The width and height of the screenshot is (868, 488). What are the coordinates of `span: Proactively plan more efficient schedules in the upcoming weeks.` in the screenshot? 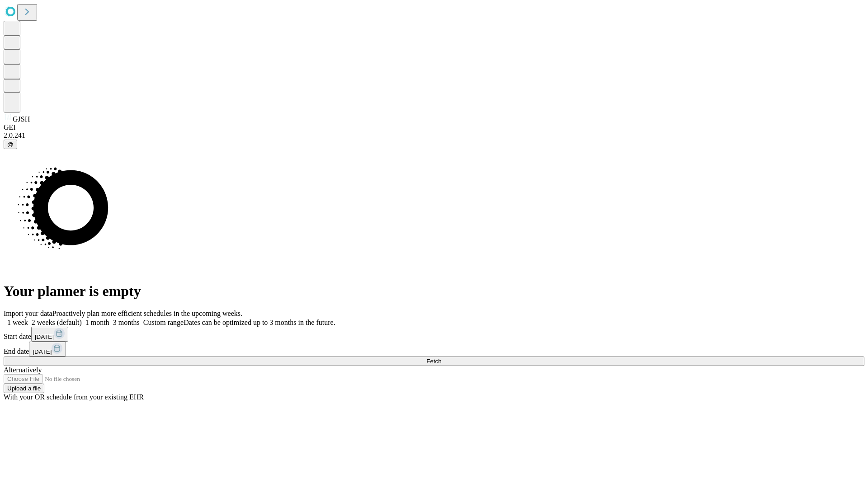 It's located at (147, 313).